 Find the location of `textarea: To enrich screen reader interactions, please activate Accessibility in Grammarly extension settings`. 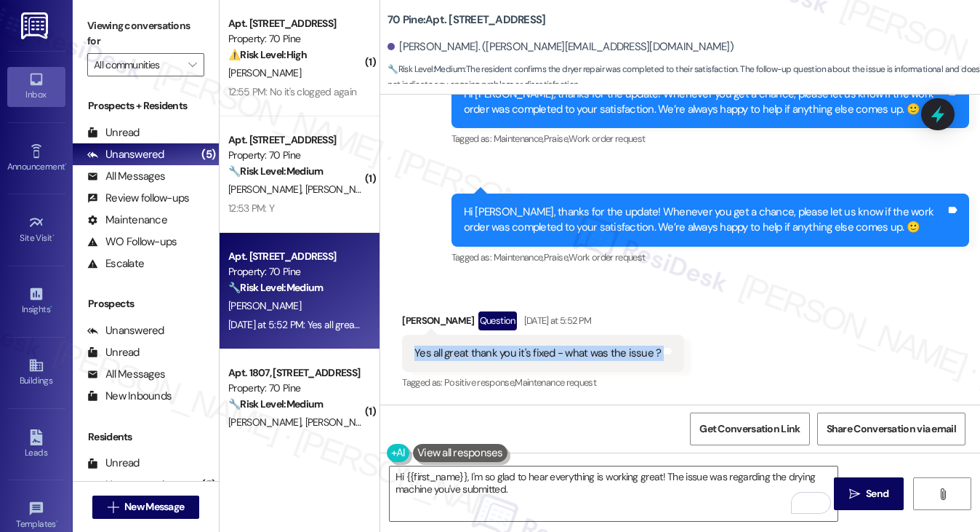

textarea: To enrich screen reader interactions, please activate Accessibility in Grammarly extension settings is located at coordinates (614, 493).